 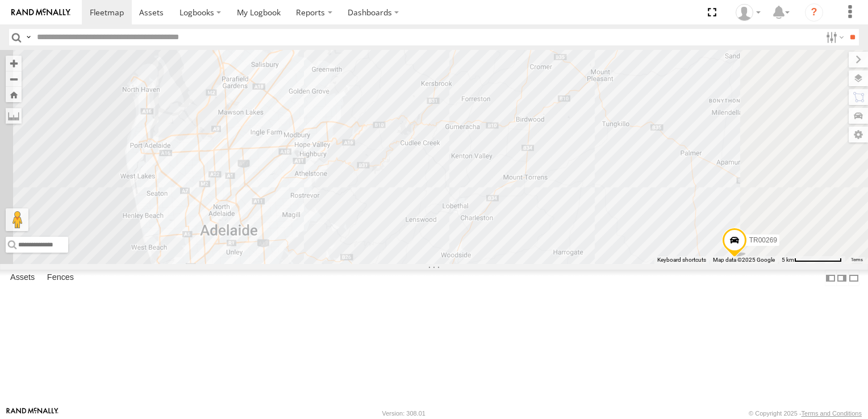 What do you see at coordinates (788, 259) in the screenshot?
I see `span: 5 km` at bounding box center [788, 259].